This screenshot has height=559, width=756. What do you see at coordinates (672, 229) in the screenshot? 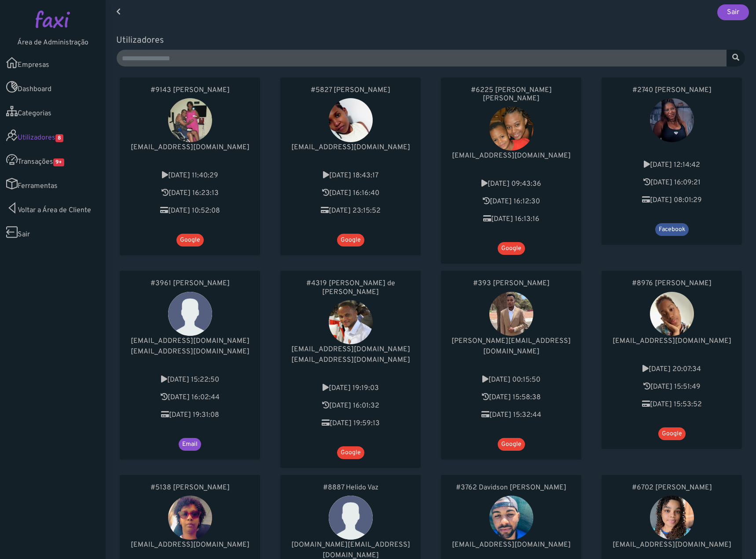
I see `span: Facebook` at bounding box center [672, 229].